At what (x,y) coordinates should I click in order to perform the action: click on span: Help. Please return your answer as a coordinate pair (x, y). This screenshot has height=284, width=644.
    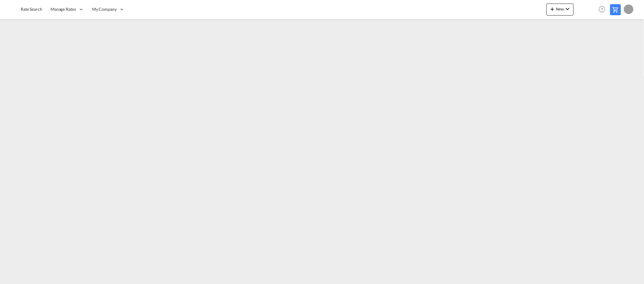
    Looking at the image, I should click on (602, 9).